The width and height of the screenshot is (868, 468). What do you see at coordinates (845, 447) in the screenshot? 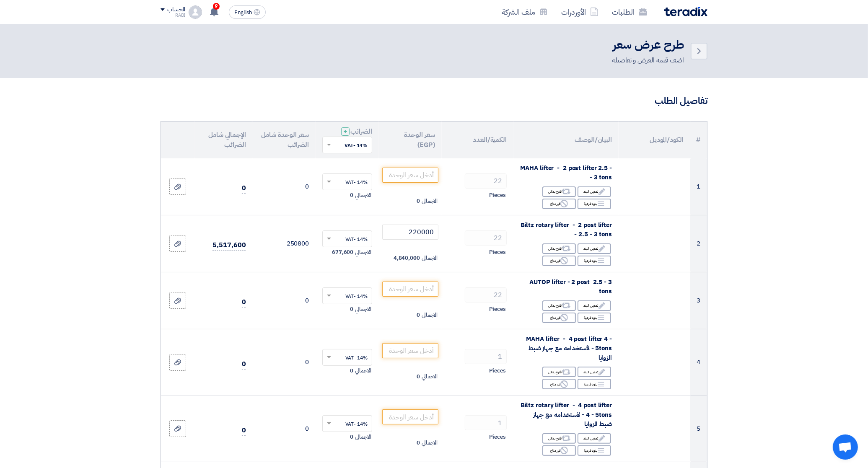
I see `div: Open chat` at bounding box center [845, 447].